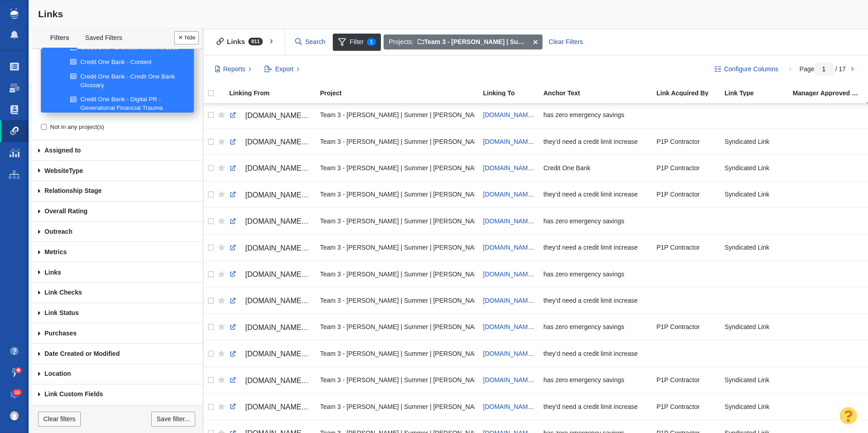 This screenshot has width=868, height=433. What do you see at coordinates (173, 420) in the screenshot?
I see `a: Save filter...` at bounding box center [173, 420].